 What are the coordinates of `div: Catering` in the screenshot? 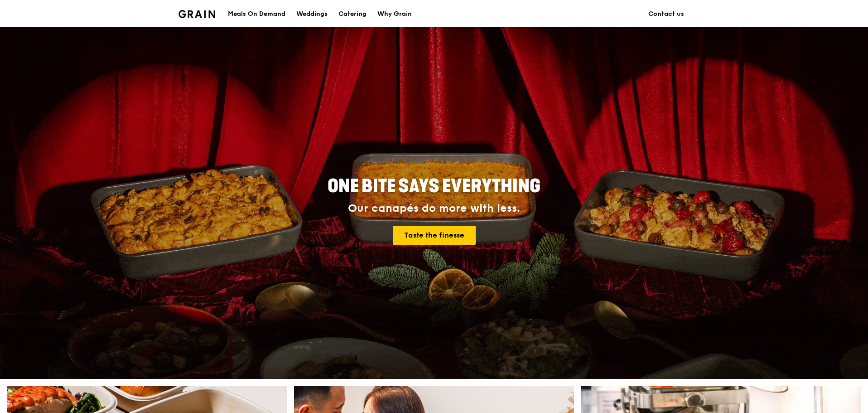 It's located at (352, 14).